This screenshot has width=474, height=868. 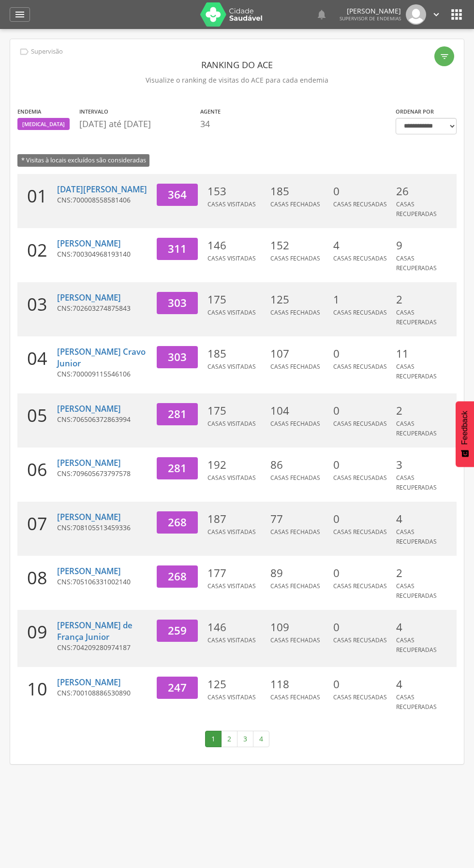 I want to click on button: Feedback - Mostrar pesquisa, so click(x=465, y=434).